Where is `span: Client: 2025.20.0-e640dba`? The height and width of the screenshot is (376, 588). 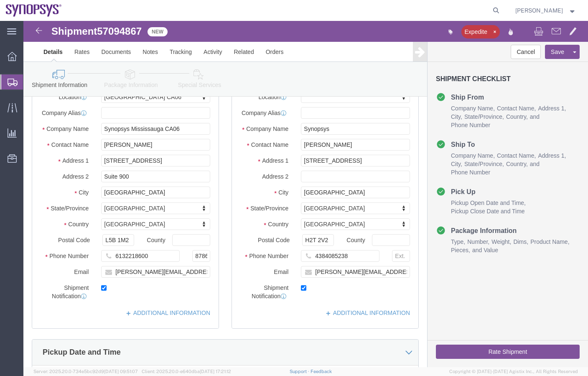
span: Client: 2025.20.0-e640dba is located at coordinates (186, 371).